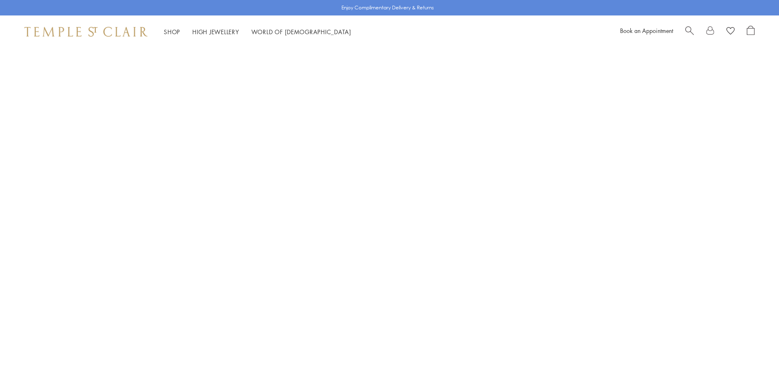 Image resolution: width=779 pixels, height=376 pixels. Describe the element at coordinates (750, 32) in the screenshot. I see `a: Open Shopping Bag` at that location.